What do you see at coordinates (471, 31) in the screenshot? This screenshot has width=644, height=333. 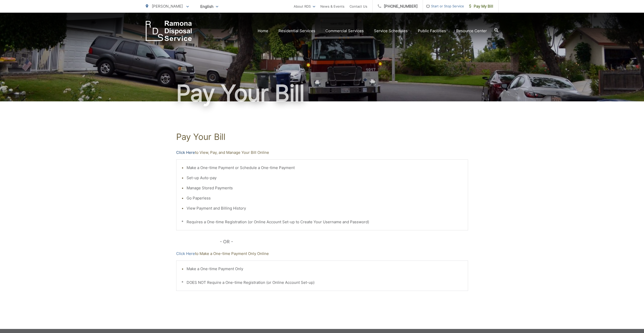 I see `a: Resource Center` at bounding box center [471, 31].